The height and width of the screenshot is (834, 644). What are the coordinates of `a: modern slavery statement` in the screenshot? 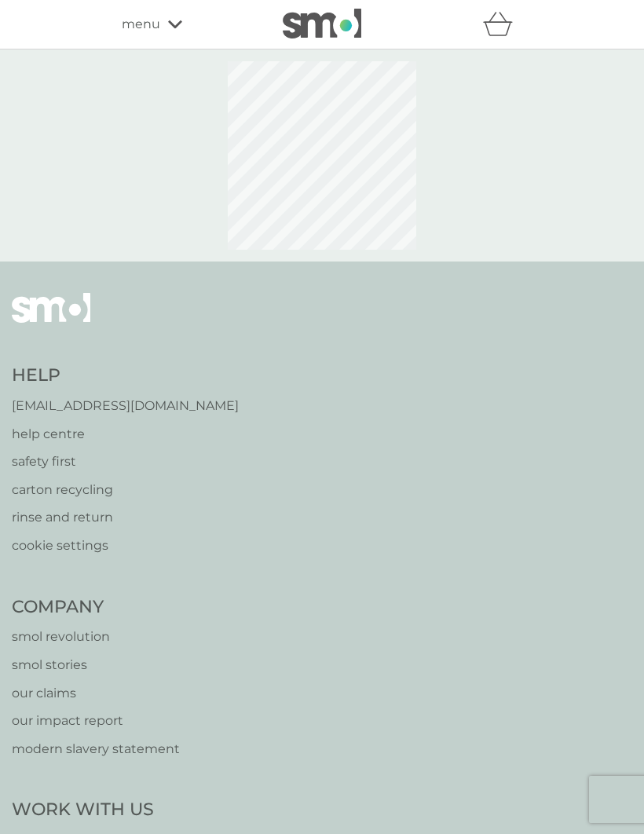 It's located at (96, 749).